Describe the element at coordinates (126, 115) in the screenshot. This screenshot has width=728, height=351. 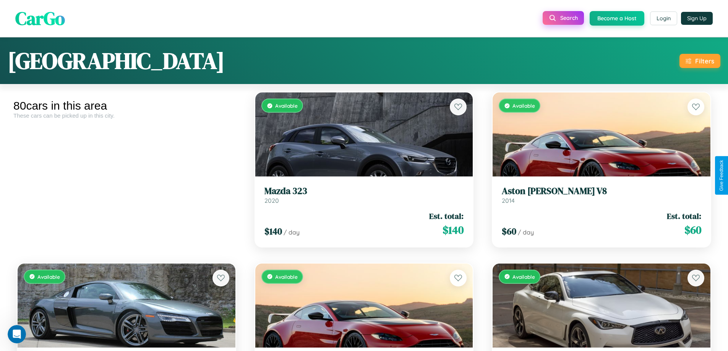
I see `div: These cars can be picked up in this city.` at that location.